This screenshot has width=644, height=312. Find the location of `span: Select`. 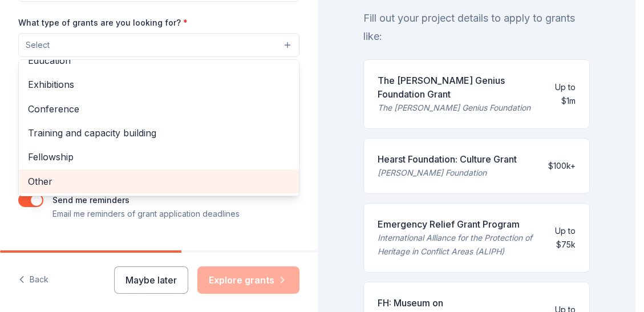

span: Select is located at coordinates (38, 45).